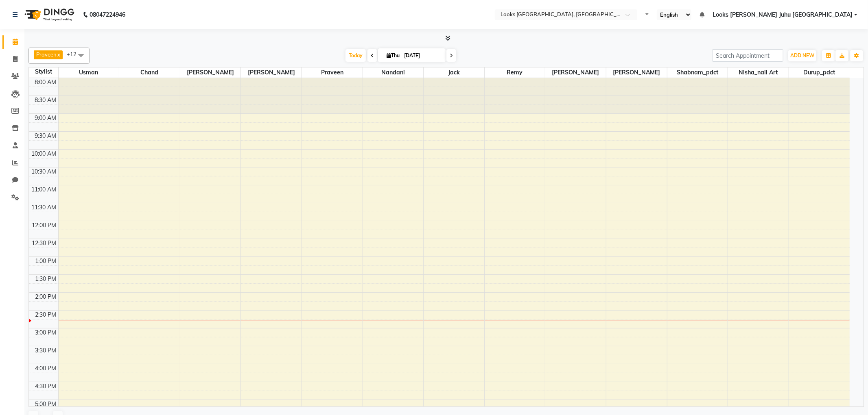  What do you see at coordinates (43, 71) in the screenshot?
I see `div: Stylist` at bounding box center [43, 71].